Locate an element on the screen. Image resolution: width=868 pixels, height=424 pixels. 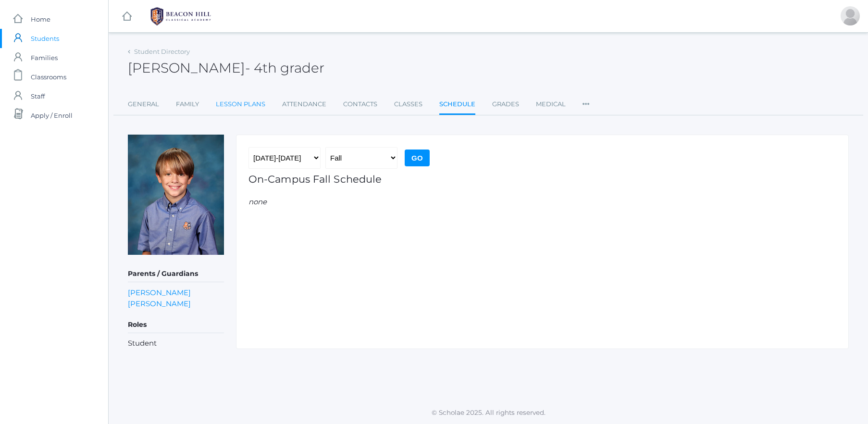
img: 1_BHCALogos-05.png is located at coordinates (181, 16).